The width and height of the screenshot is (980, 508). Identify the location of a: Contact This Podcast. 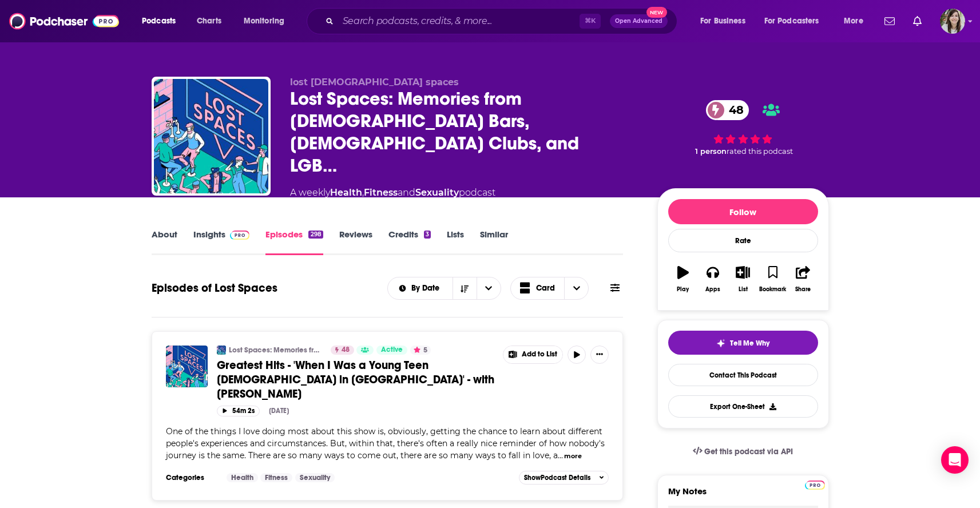
(743, 375).